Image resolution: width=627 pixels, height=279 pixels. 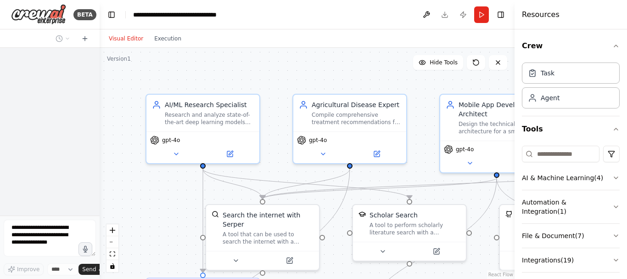 I want to click on g: Edge from 9193bc3e-b749-4048-9bf8-157b6e639274 to e54d13a2-7061-4326-b950-efe60657c340, so click(x=203, y=220).